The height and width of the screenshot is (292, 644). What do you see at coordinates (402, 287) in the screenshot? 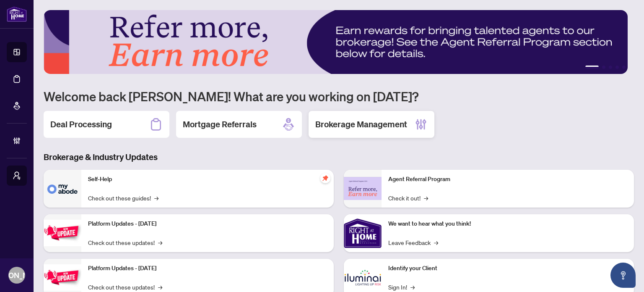
I see `a: Sign In!→` at bounding box center [402, 287].